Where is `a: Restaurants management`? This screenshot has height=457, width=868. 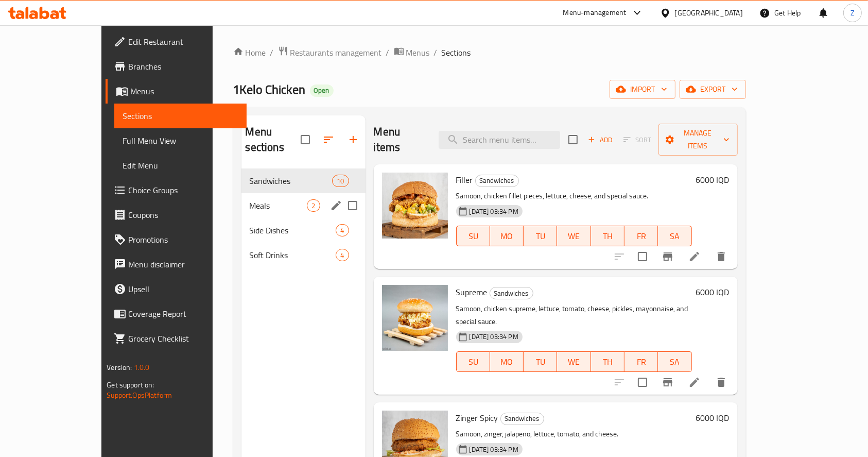 a: Restaurants management is located at coordinates (330, 52).